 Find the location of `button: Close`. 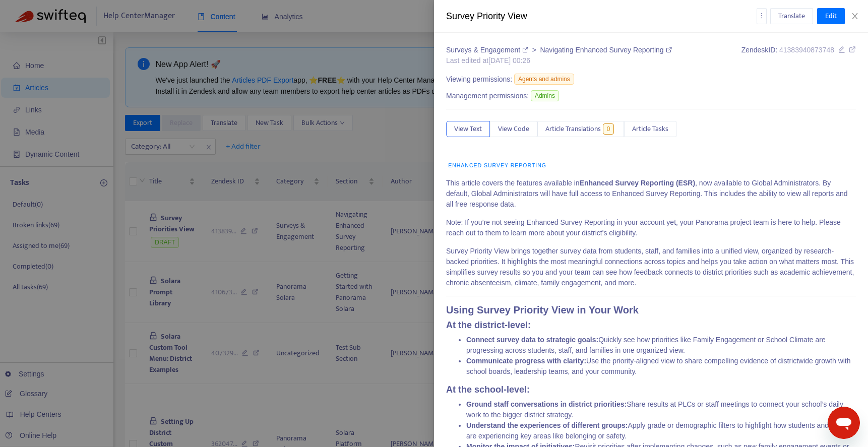

button: Close is located at coordinates (855, 16).